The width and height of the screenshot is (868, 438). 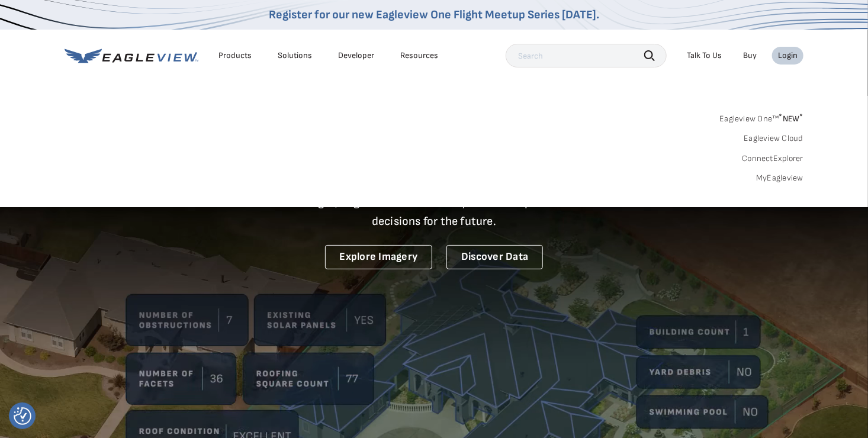 I want to click on span: NEW, so click(x=791, y=118).